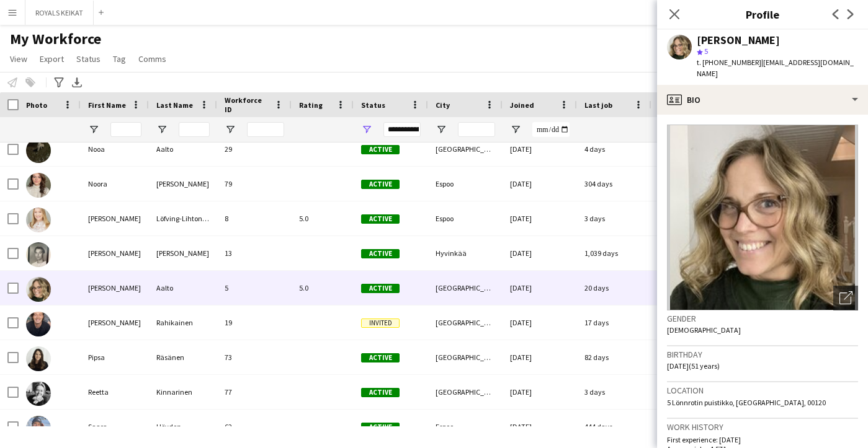 This screenshot has height=448, width=868. Describe the element at coordinates (52, 59) in the screenshot. I see `a: Export` at that location.